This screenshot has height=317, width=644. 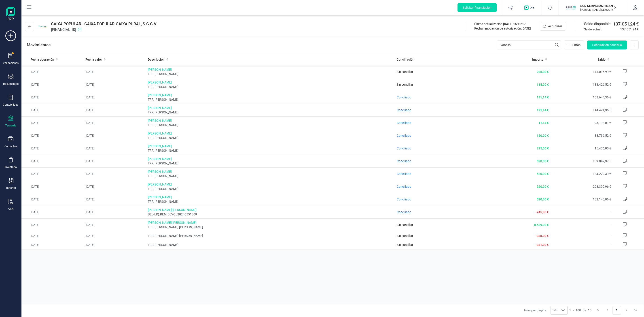 What do you see at coordinates (538, 59) in the screenshot?
I see `span: Importe` at bounding box center [538, 59].